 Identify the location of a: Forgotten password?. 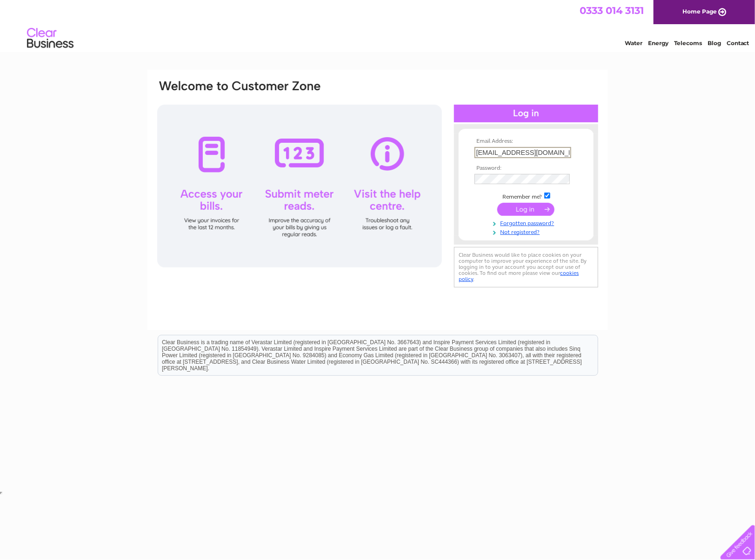
(527, 222).